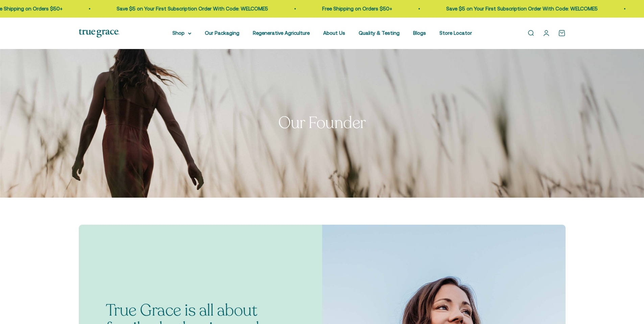 The width and height of the screenshot is (644, 324). Describe the element at coordinates (379, 33) in the screenshot. I see `a: Quality & Testing` at that location.